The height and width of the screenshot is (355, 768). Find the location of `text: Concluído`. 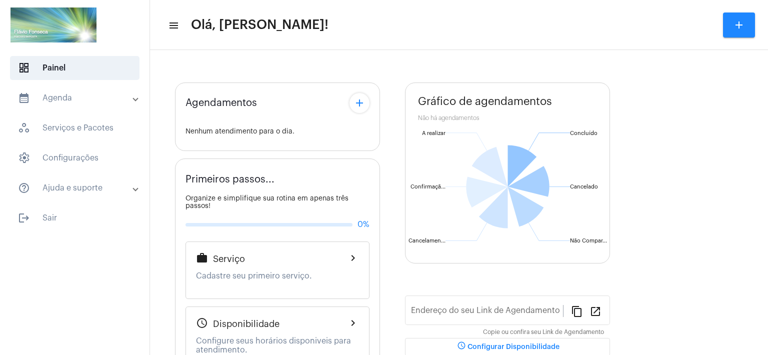

text: Concluído is located at coordinates (584, 133).